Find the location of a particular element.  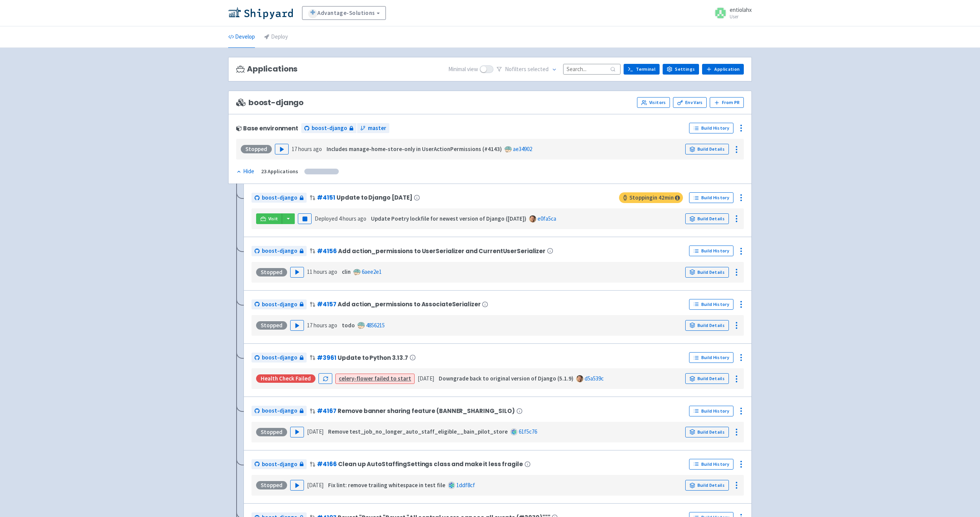

span: Minimal view is located at coordinates (463, 69).